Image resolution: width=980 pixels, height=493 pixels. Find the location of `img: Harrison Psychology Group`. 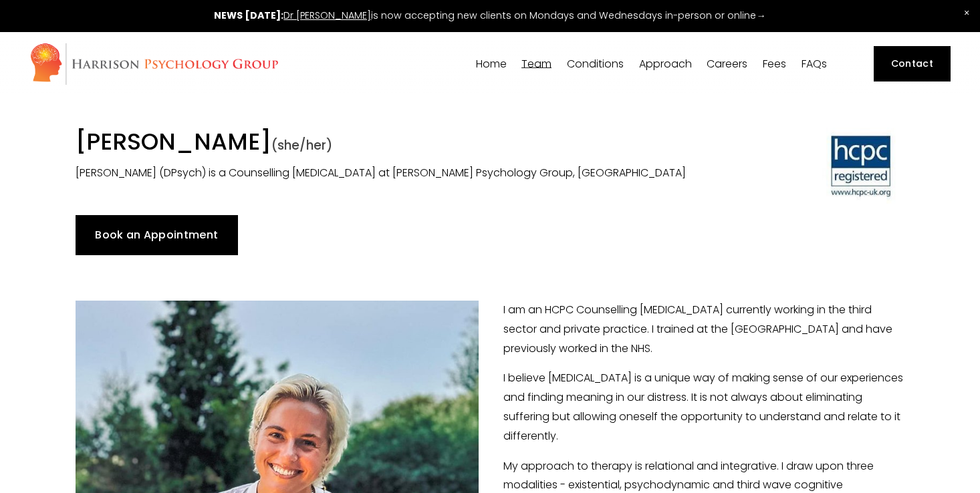

img: Harrison Psychology Group is located at coordinates (154, 64).